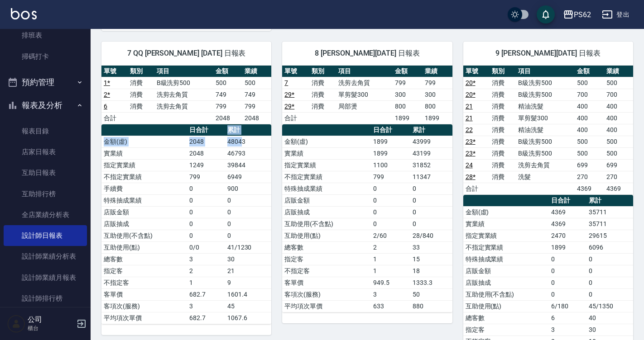 This screenshot has height=340, width=644. Describe the element at coordinates (327, 306) in the screenshot. I see `td: 平均項次單價` at that location.